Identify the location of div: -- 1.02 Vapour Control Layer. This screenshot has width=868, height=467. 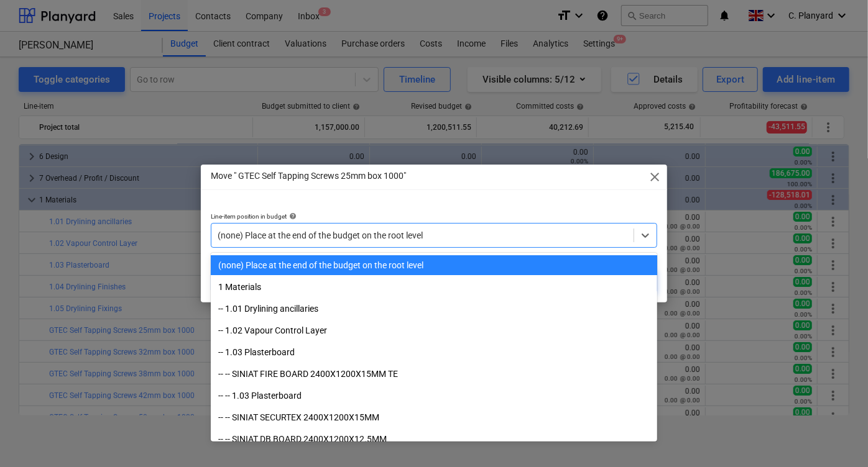
(434, 331).